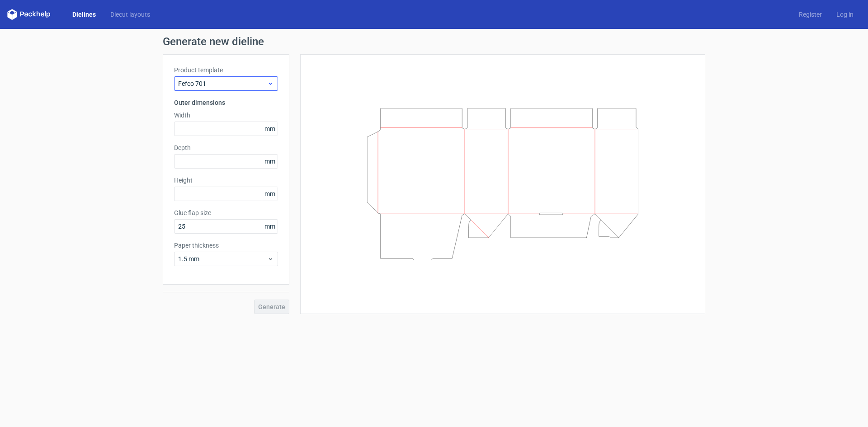  What do you see at coordinates (226, 115) in the screenshot?
I see `label: Width` at bounding box center [226, 115].